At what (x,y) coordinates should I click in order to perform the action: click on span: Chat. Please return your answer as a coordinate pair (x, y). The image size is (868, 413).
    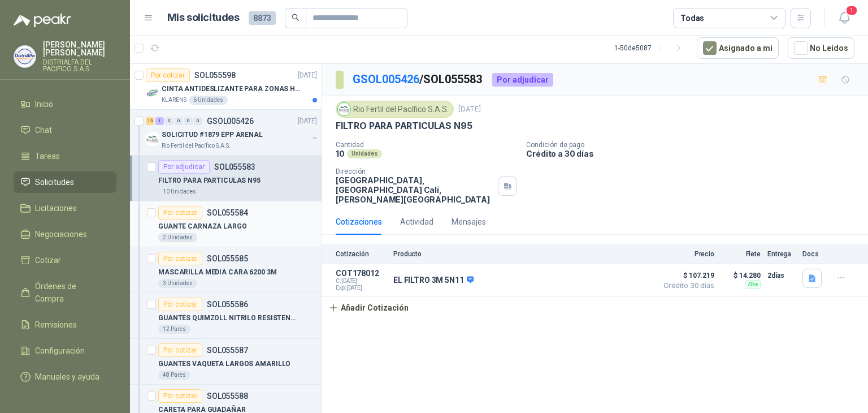
    Looking at the image, I should click on (43, 130).